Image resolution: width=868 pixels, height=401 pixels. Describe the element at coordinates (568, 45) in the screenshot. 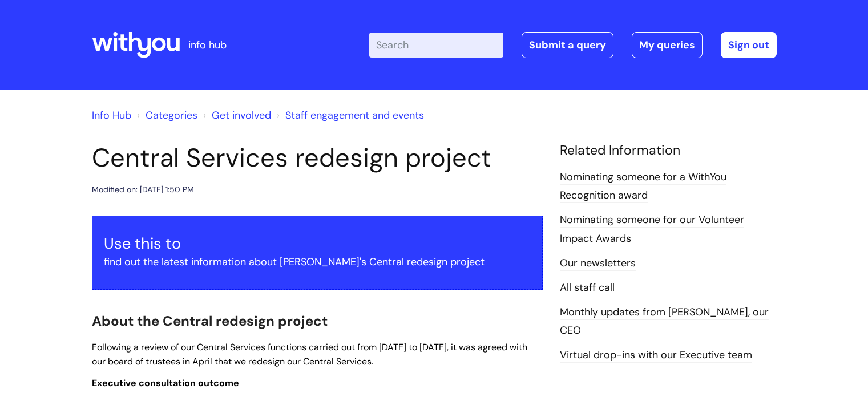

I see `a: Submit a query` at that location.